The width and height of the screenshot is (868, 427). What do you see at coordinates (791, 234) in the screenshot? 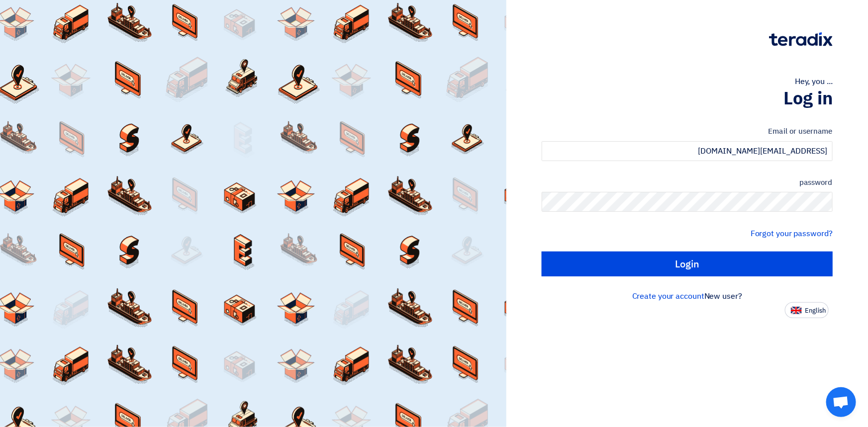
I see `font: Forgot your password?` at bounding box center [791, 234].